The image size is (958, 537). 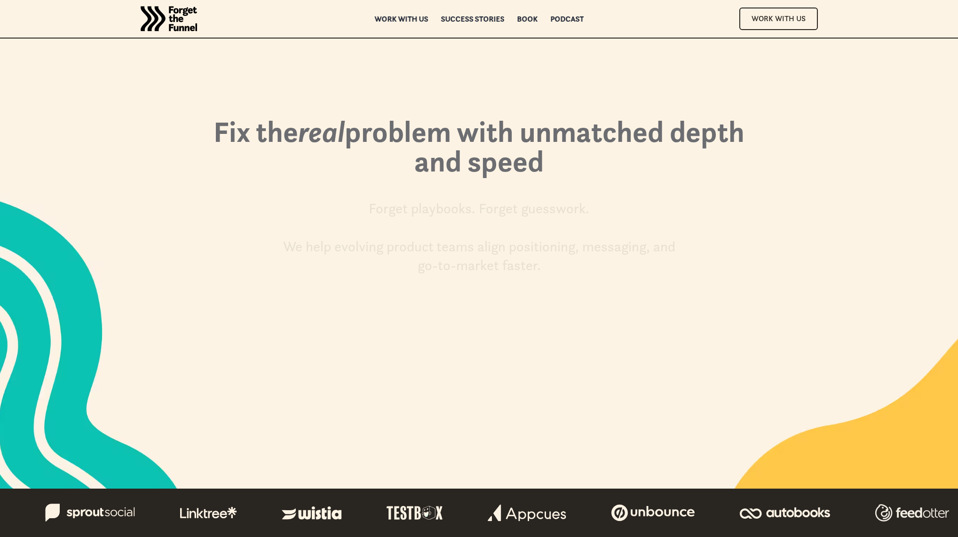 I want to click on h1: Fix the problem with unmatched depth and speed, so click(x=479, y=151).